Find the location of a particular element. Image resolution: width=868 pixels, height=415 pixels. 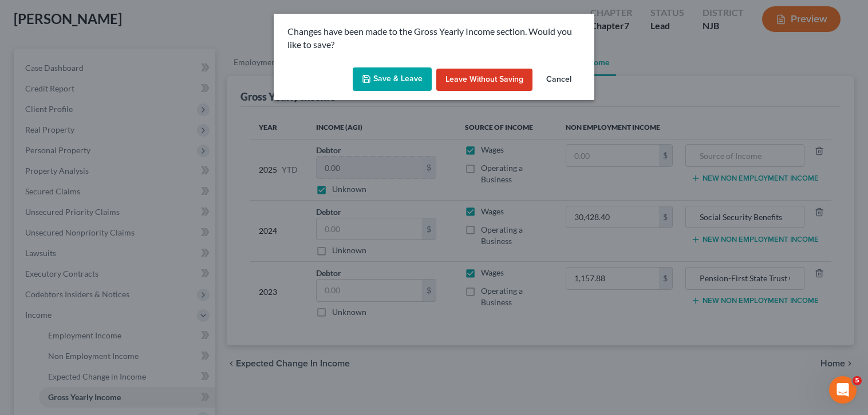

button: Leave without Saving is located at coordinates (484, 80).